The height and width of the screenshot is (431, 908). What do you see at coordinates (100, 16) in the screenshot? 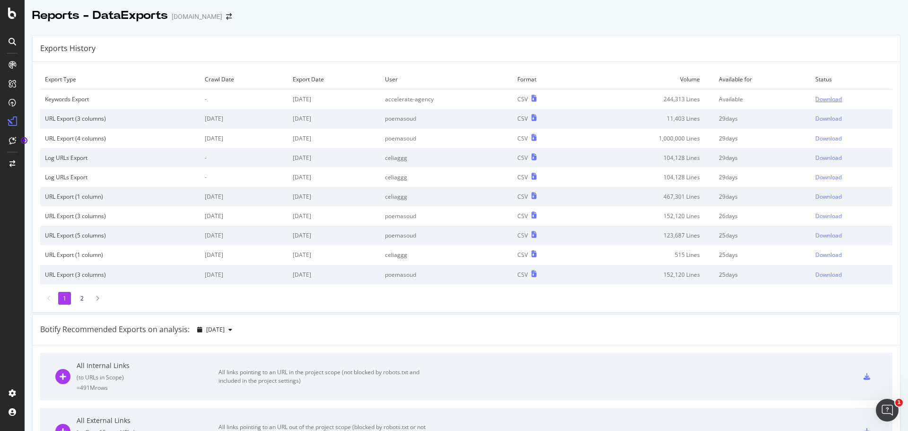
I see `div: Reports - DataExports` at bounding box center [100, 16].